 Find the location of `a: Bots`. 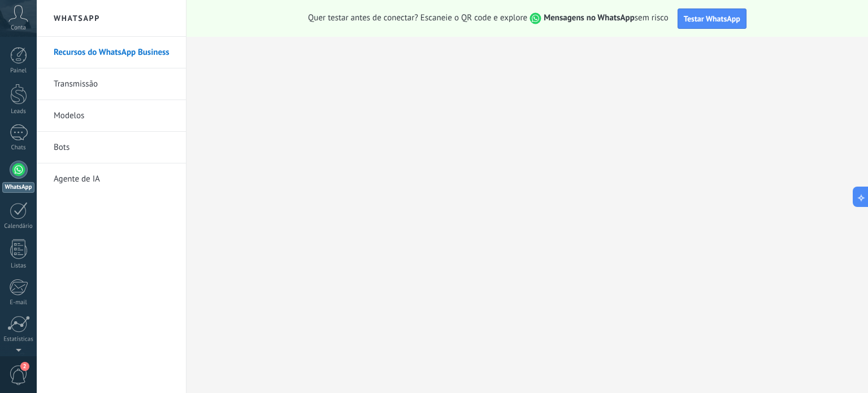

a: Bots is located at coordinates (114, 148).